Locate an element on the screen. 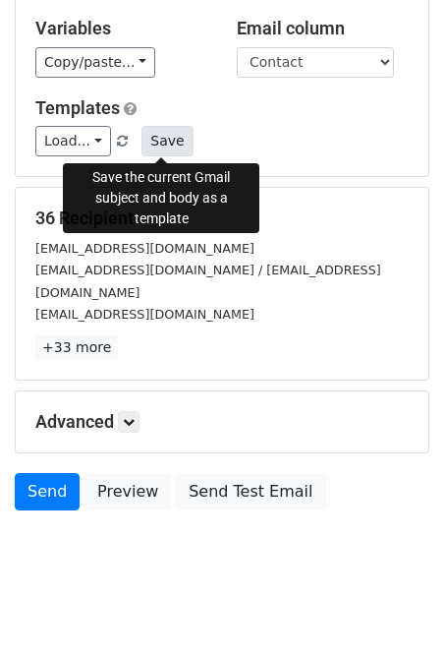  div: Chat Widget is located at coordinates (395, 608).